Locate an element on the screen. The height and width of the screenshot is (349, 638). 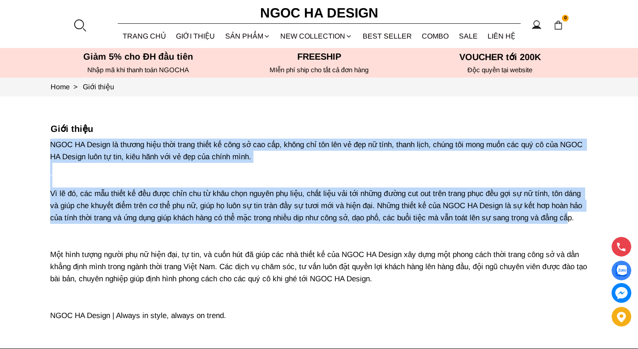
a: Link to Home is located at coordinates (67, 86).